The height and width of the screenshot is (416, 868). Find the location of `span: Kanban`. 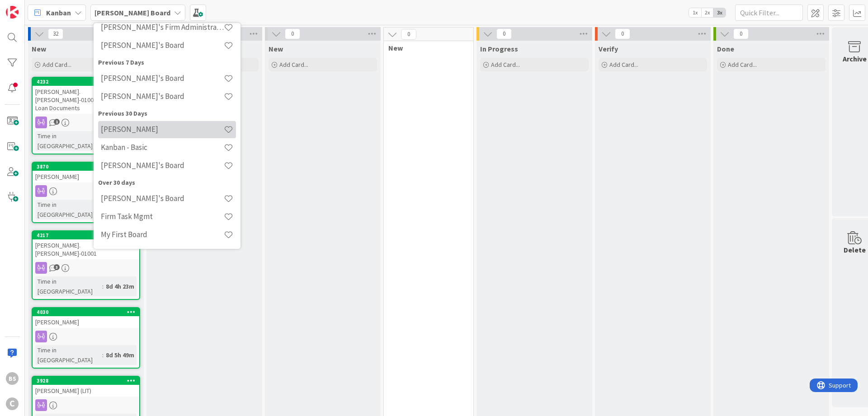

span: Kanban is located at coordinates (58, 13).